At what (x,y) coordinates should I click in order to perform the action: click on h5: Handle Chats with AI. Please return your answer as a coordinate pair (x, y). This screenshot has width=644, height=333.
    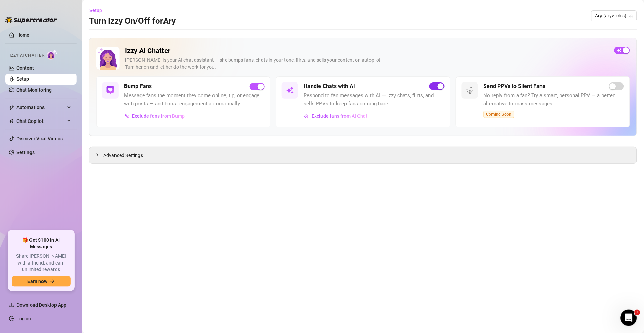
    Looking at the image, I should click on (329, 87).